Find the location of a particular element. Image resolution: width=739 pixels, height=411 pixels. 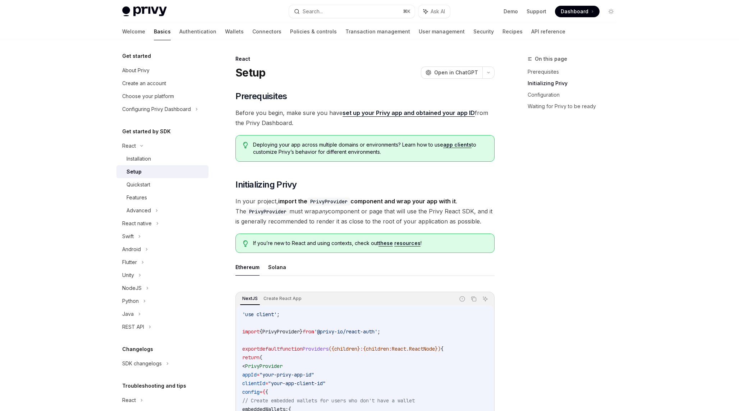

span: return is located at coordinates (251, 358).